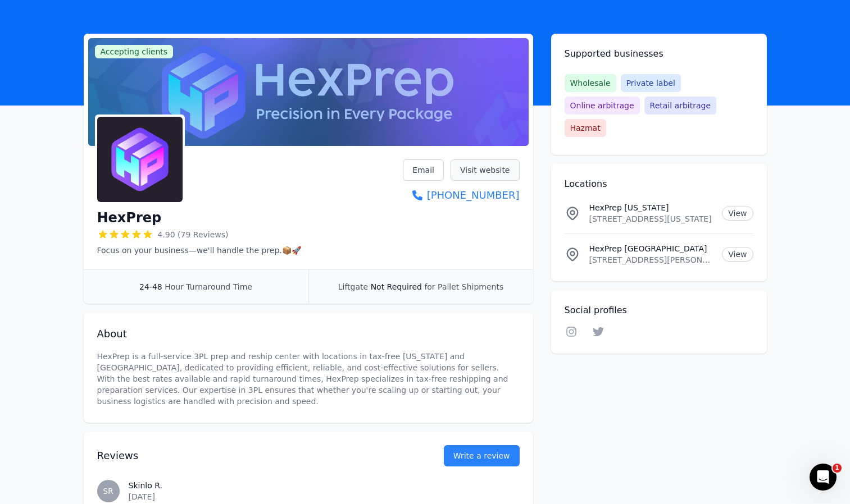 This screenshot has width=850, height=504. What do you see at coordinates (193, 235) in the screenshot?
I see `span: 4.90 (79 Reviews)` at bounding box center [193, 235].